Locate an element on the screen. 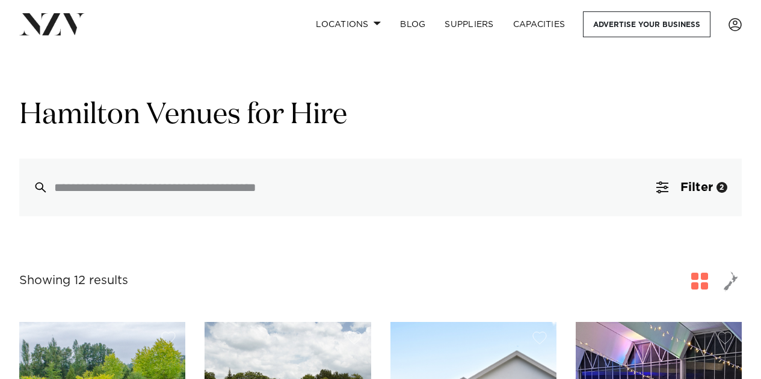 The image size is (761, 379). a: SUPPLIERS is located at coordinates (468, 24).